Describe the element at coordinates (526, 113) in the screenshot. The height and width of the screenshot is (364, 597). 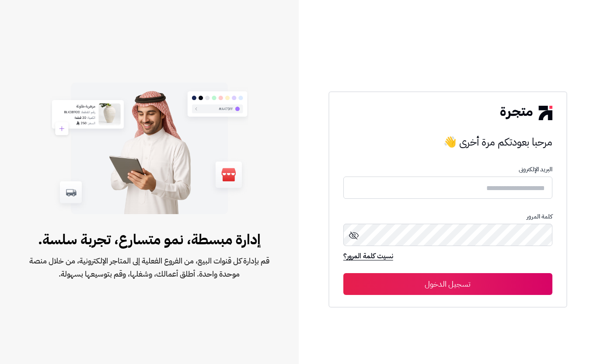
I see `img: logo-2.png` at that location.